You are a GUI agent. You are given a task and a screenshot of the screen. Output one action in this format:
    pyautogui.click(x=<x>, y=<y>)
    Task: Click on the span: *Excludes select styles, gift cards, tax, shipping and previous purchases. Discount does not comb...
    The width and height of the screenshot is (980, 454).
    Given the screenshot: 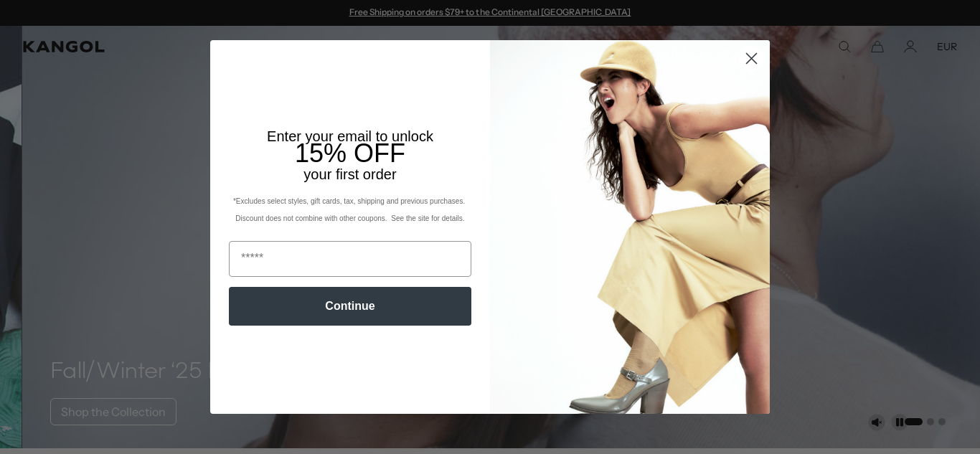 What is the action you would take?
    pyautogui.click(x=350, y=210)
    